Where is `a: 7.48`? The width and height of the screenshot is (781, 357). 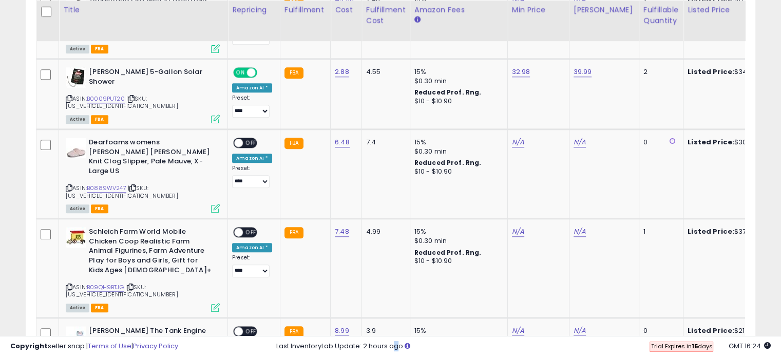 a: 7.48 is located at coordinates (342, 232).